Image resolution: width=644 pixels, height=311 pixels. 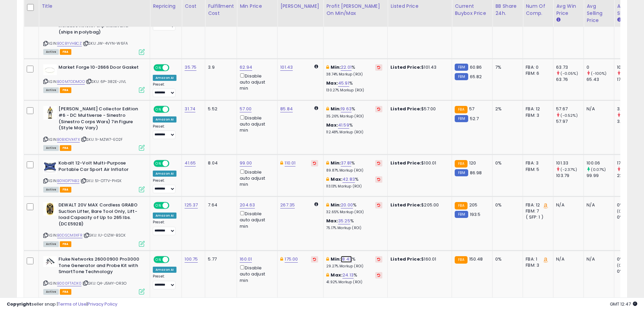 I want to click on a: 41.59, so click(x=343, y=125).